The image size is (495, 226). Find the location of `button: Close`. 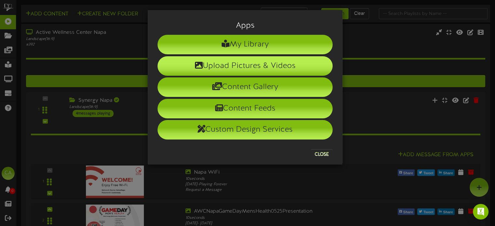

button: Close is located at coordinates (321, 154).